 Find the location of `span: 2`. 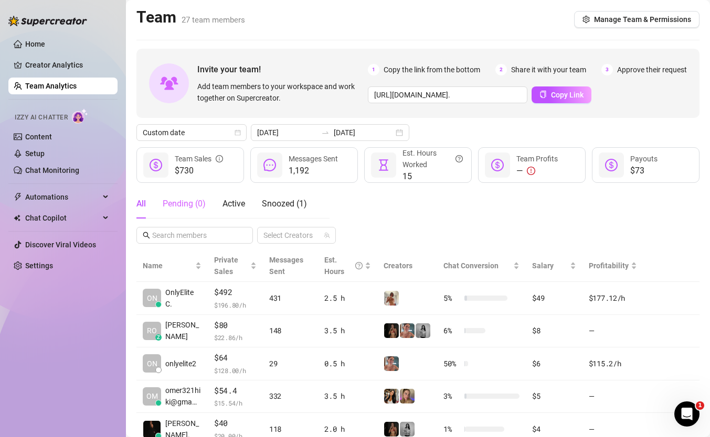

span: 2 is located at coordinates (501, 70).